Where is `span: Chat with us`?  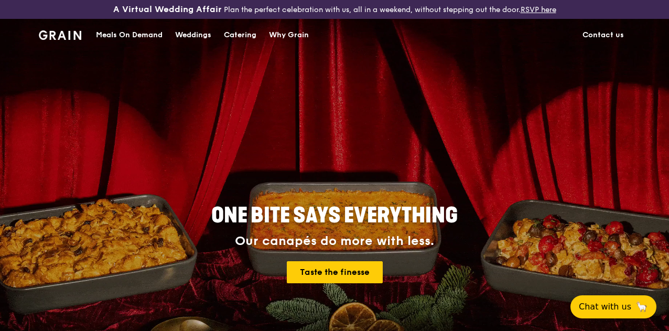 span: Chat with us is located at coordinates (605, 307).